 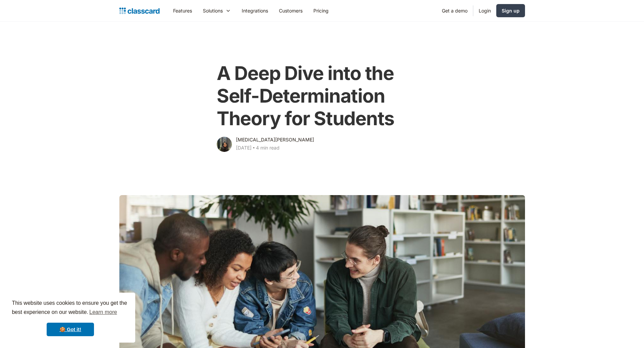 What do you see at coordinates (267, 148) in the screenshot?
I see `div: 4 min read` at bounding box center [267, 148].